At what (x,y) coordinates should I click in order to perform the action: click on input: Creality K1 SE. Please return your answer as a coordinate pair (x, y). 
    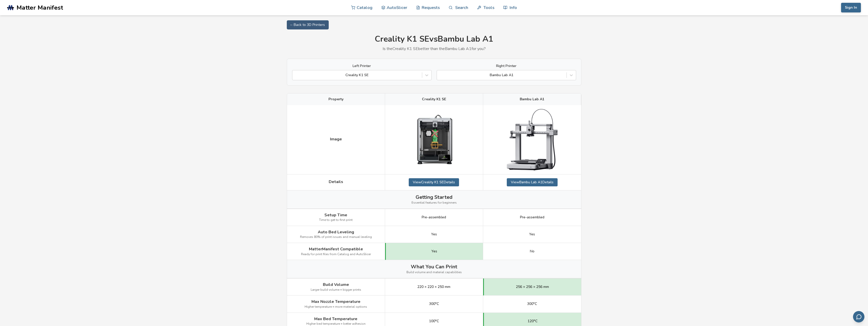
    Looking at the image, I should click on (296, 75).